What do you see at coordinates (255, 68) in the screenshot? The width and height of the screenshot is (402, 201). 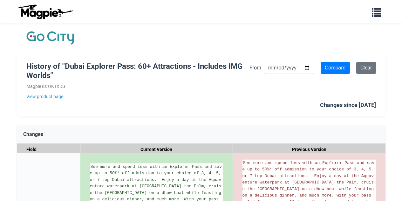 I see `label: From` at bounding box center [255, 68].